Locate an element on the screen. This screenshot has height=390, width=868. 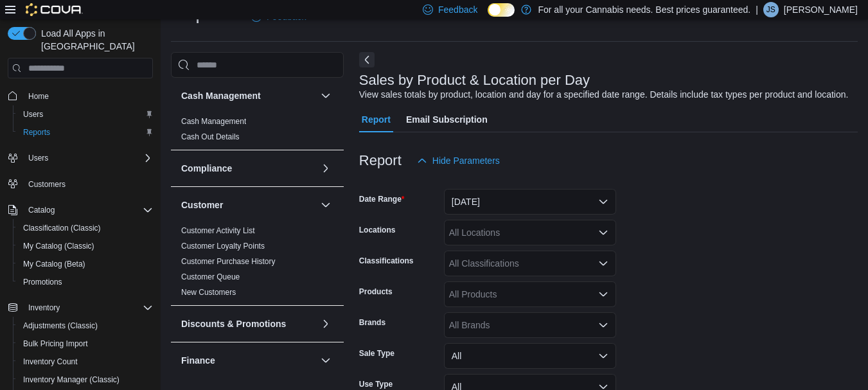
label: Sale Type is located at coordinates (377, 354).